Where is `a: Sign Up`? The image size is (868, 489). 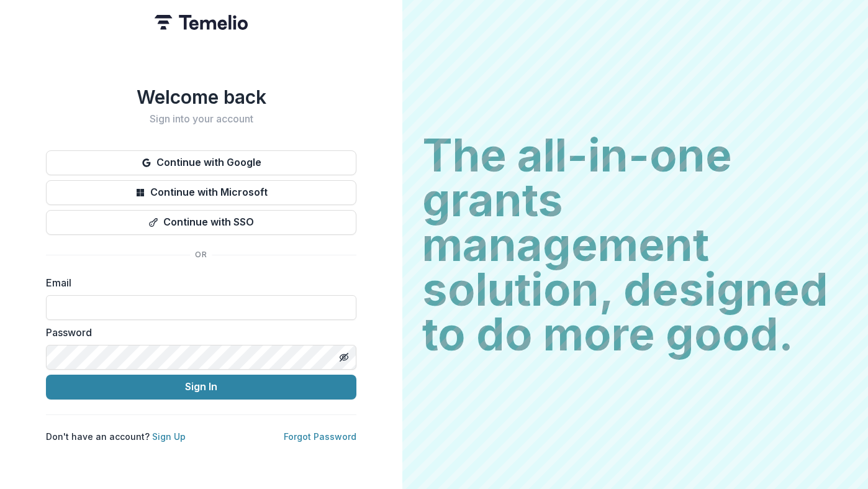 a: Sign Up is located at coordinates (169, 436).